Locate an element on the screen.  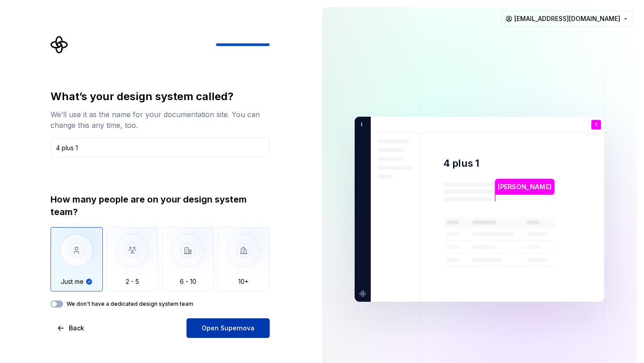
div: How many people are on your design system team? is located at coordinates (160, 206).